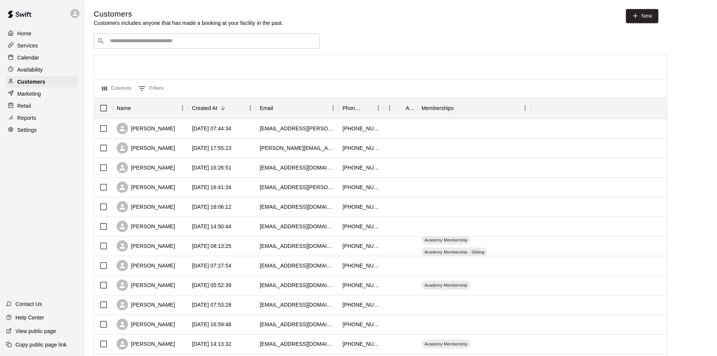 Image resolution: width=717 pixels, height=356 pixels. Describe the element at coordinates (361, 207) in the screenshot. I see `div: +14079236963` at that location.